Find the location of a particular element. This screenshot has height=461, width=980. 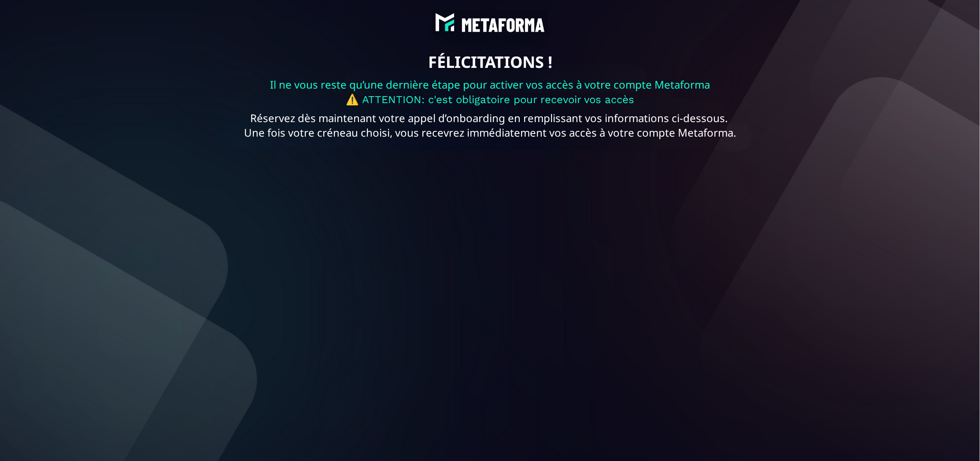

img: abe9e435164421cb06e33ef15842a39e_e5ef653356713f0d7dd3797ab850248d_Capture_d%E2%80%99e%CC%81cran_2... is located at coordinates (490, 22).